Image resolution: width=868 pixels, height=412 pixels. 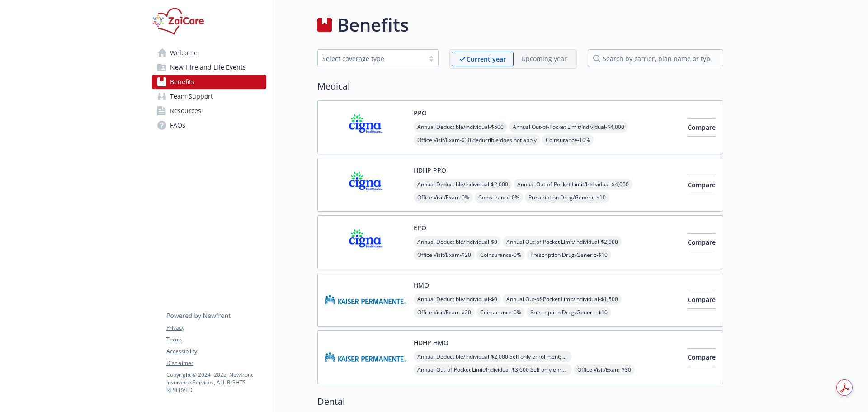 I want to click on span: Office Visit/Exam - 0%, so click(x=443, y=197).